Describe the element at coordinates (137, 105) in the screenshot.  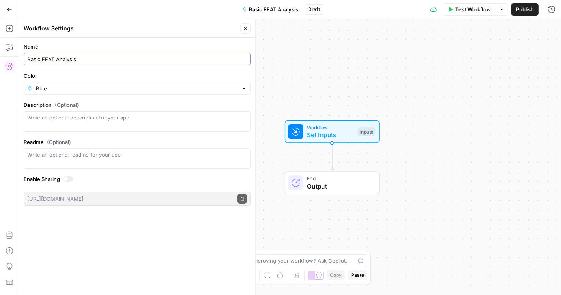
I see `label: Description` at that location.